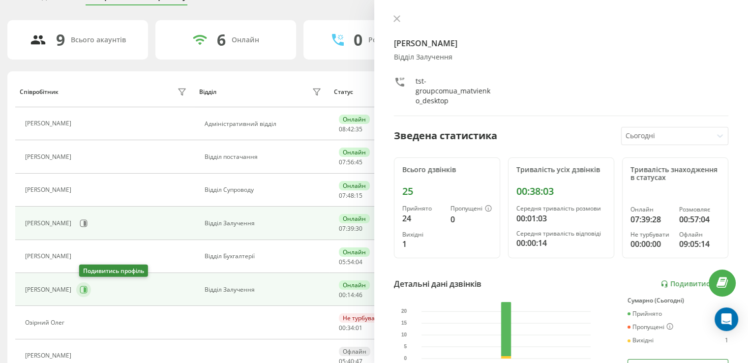 This screenshot has height=363, width=748. I want to click on div: Середня тривалість відповіді, so click(561, 233).